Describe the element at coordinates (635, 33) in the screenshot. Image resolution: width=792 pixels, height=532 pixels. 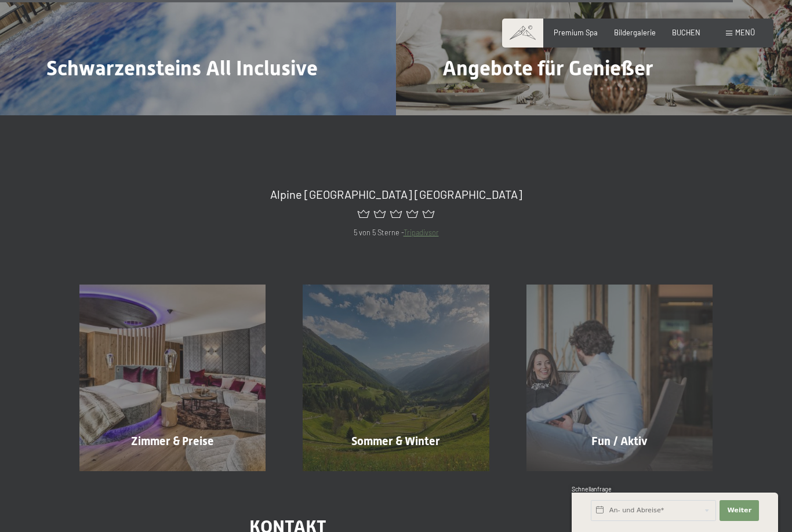
I see `span: Bildergalerie` at that location.